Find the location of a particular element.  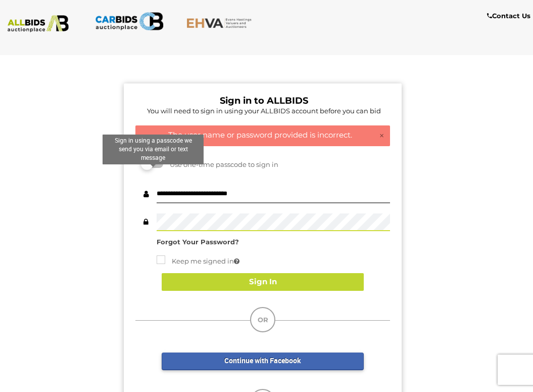

button: Sign In is located at coordinates (262, 282).